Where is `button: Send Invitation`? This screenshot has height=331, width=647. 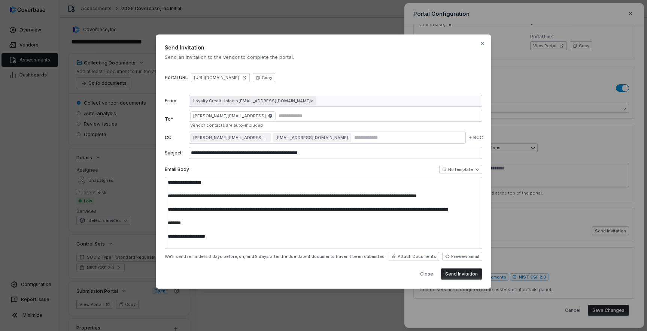
button: Send Invitation is located at coordinates (462, 274).